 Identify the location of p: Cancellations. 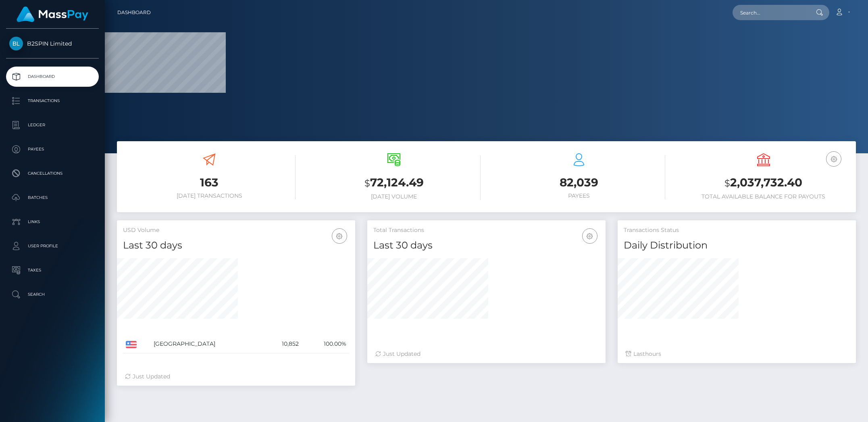
(52, 174).